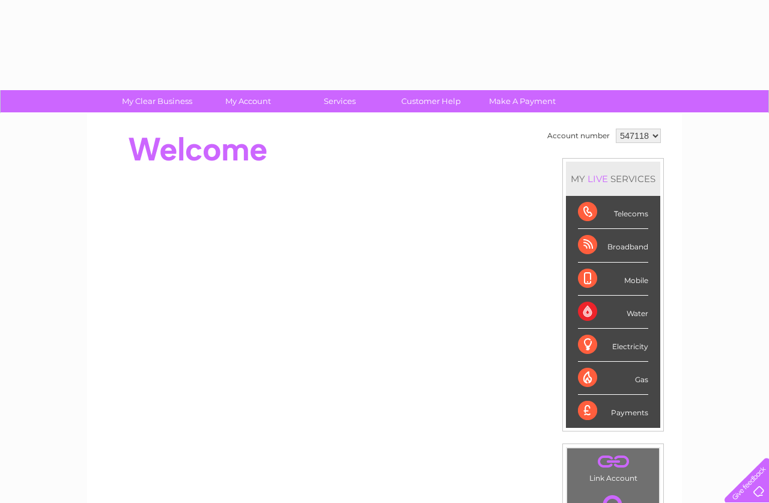 The image size is (769, 503). Describe the element at coordinates (431, 101) in the screenshot. I see `a: Customer Help` at that location.